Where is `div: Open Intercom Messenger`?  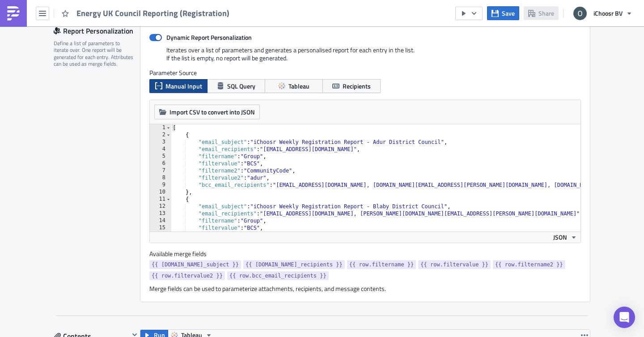
div: Open Intercom Messenger is located at coordinates (624, 317).